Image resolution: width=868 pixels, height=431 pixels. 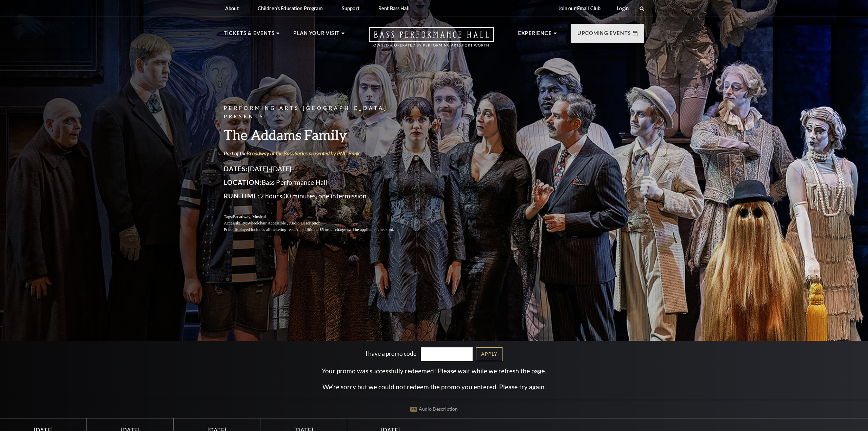 What do you see at coordinates (490, 355) in the screenshot?
I see `a: Apply` at bounding box center [490, 355].